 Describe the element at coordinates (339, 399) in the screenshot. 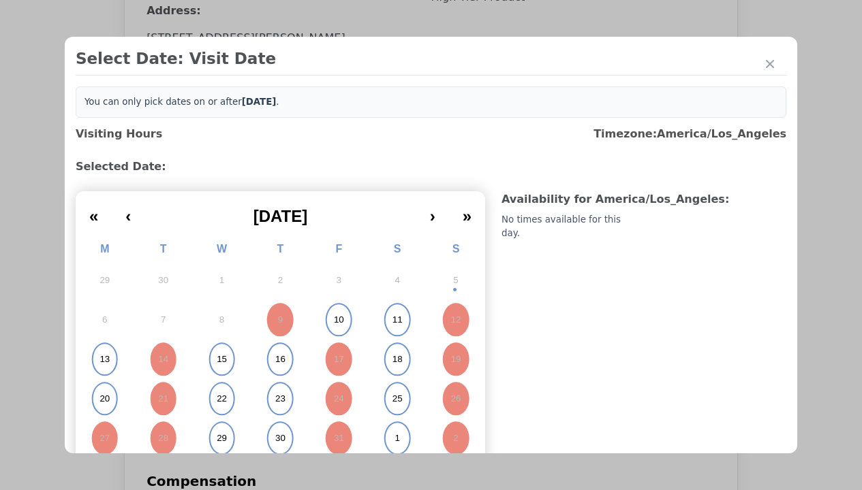

I see `button: October 24, 2025` at that location.